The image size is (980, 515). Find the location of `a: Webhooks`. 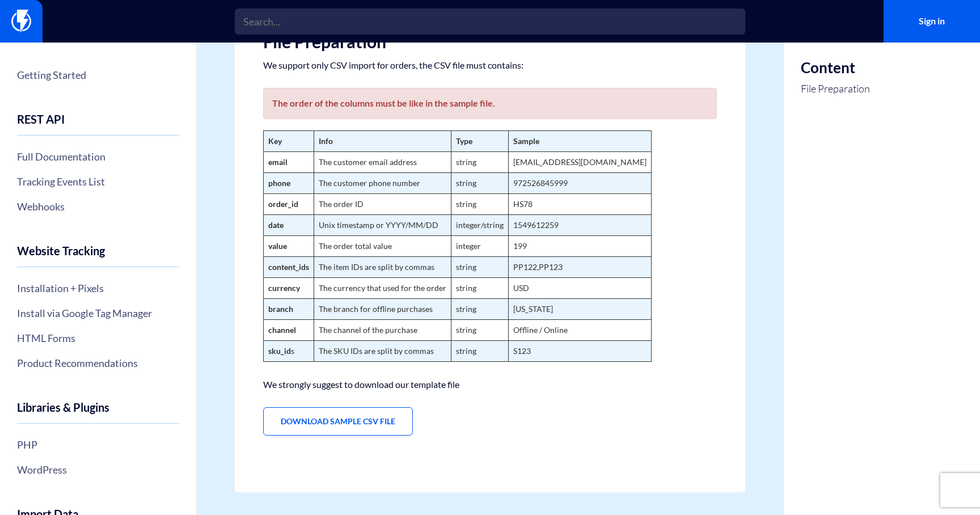

a: Webhooks is located at coordinates (98, 207).